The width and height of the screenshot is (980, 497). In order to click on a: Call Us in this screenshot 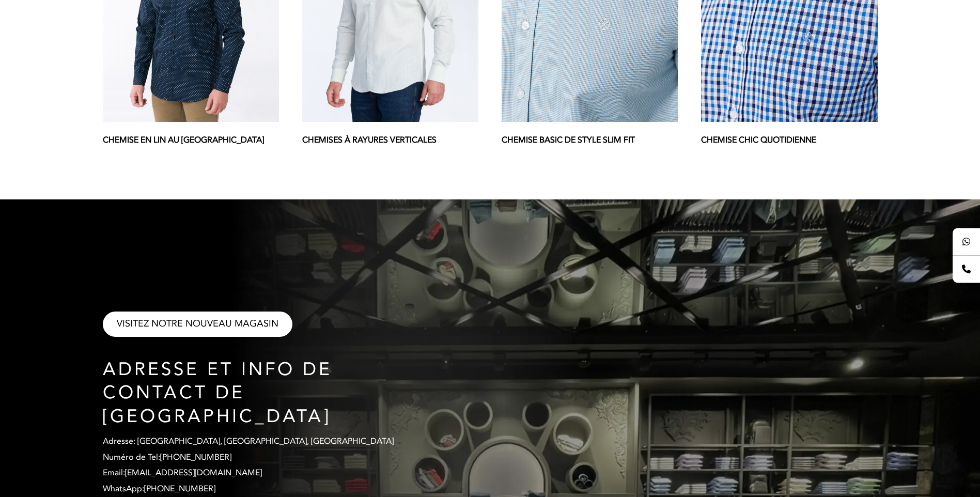, I will do `click(966, 269)`.